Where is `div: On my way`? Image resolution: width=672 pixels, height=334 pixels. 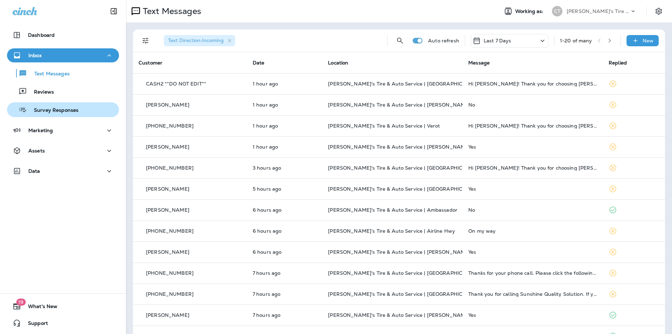 div: On my way is located at coordinates (533, 231).